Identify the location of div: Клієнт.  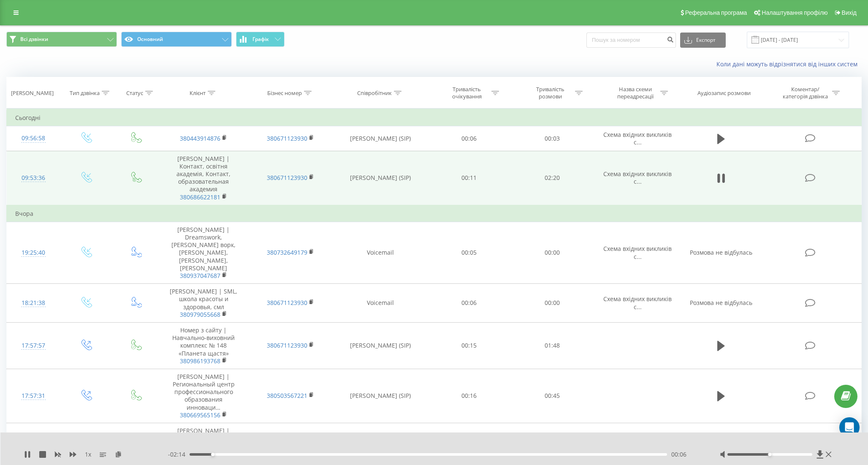
(198, 93).